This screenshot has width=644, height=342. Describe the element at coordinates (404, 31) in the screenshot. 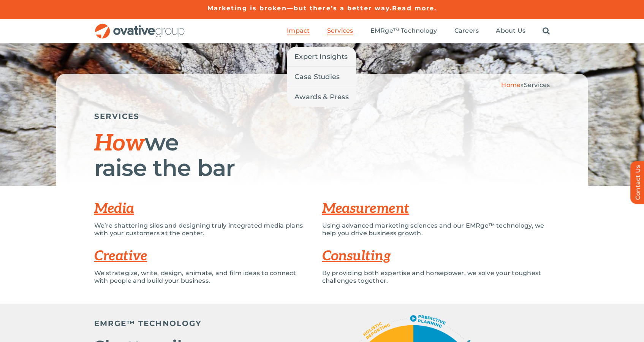

I see `span: EMRge™ Technology` at that location.